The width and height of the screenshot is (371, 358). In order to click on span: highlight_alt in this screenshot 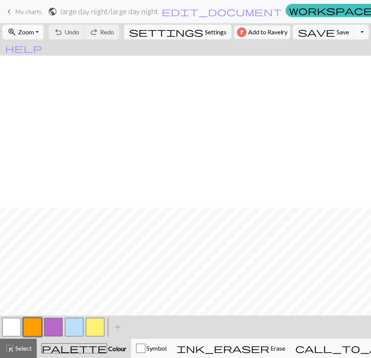, I will do `click(10, 348)`.